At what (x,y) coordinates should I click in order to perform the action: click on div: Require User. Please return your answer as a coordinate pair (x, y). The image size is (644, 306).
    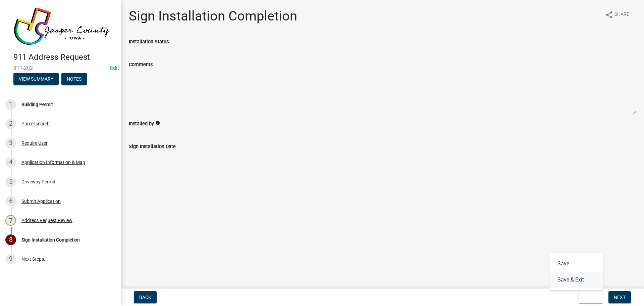
    Looking at the image, I should click on (35, 143).